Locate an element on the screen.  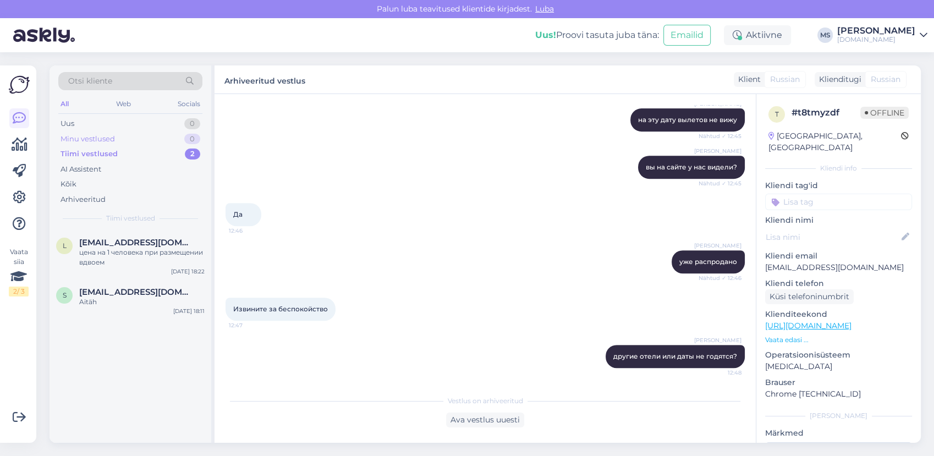
div: Tiimi vestlused is located at coordinates (89, 154).